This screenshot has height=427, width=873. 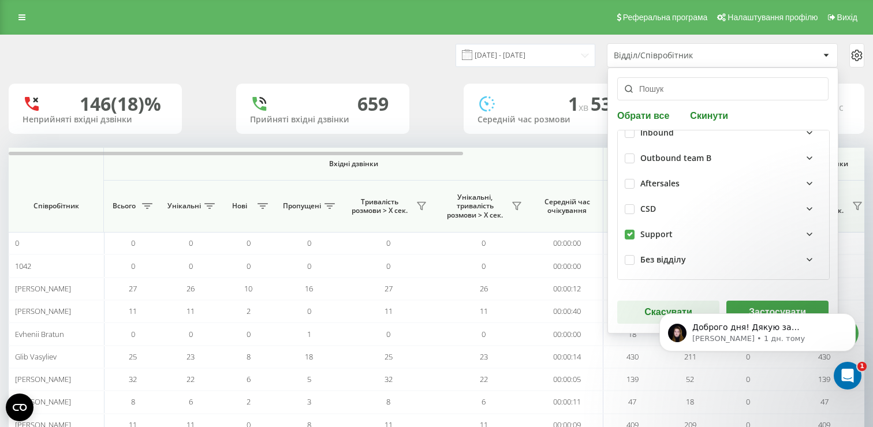 I want to click on td: 00:00:14, so click(x=567, y=357).